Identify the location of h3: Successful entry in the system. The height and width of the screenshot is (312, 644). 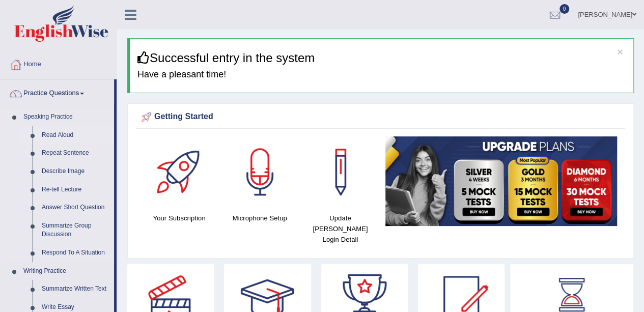
(381, 58).